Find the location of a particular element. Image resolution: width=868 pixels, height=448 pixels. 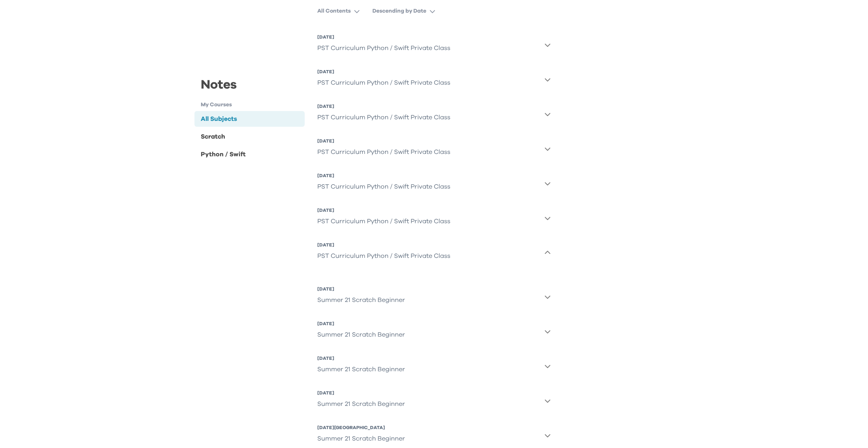

p: All Contents is located at coordinates (334, 11).